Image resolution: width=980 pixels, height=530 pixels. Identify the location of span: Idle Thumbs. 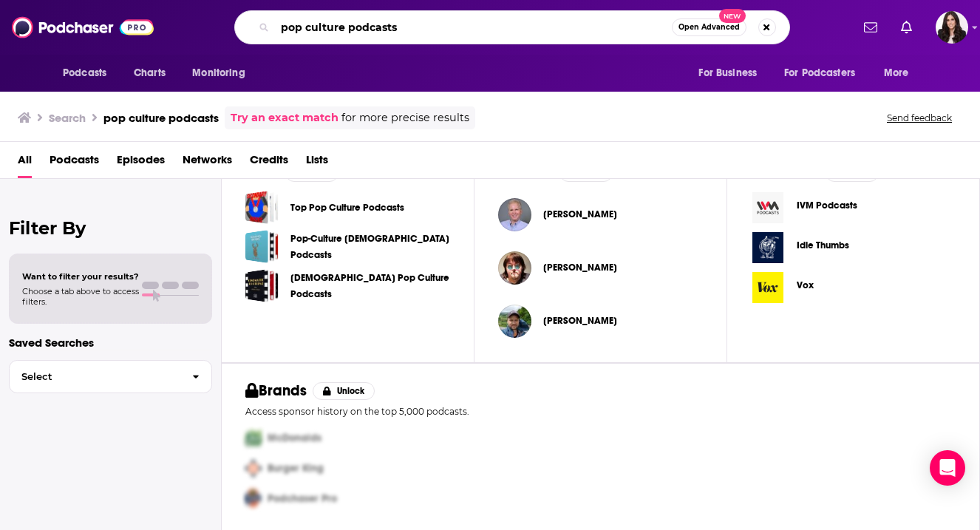
(822, 245).